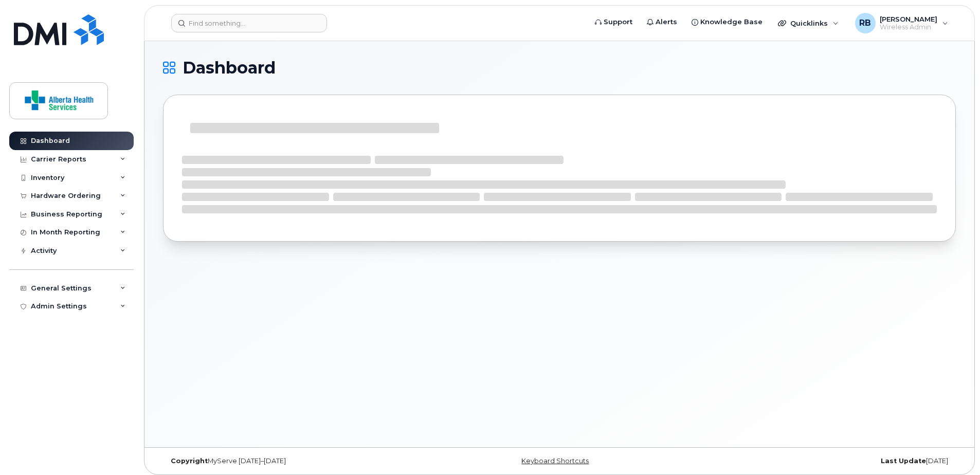  Describe the element at coordinates (190, 461) in the screenshot. I see `strong: Copyright` at that location.